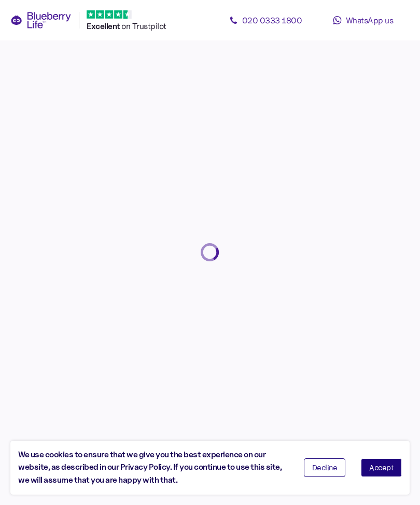 The height and width of the screenshot is (505, 420). Describe the element at coordinates (144, 26) in the screenshot. I see `span: on Trustpilot` at that location.